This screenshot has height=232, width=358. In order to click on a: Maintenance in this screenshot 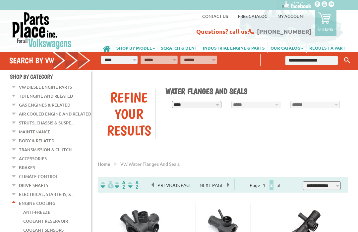, I will do `click(34, 132)`.